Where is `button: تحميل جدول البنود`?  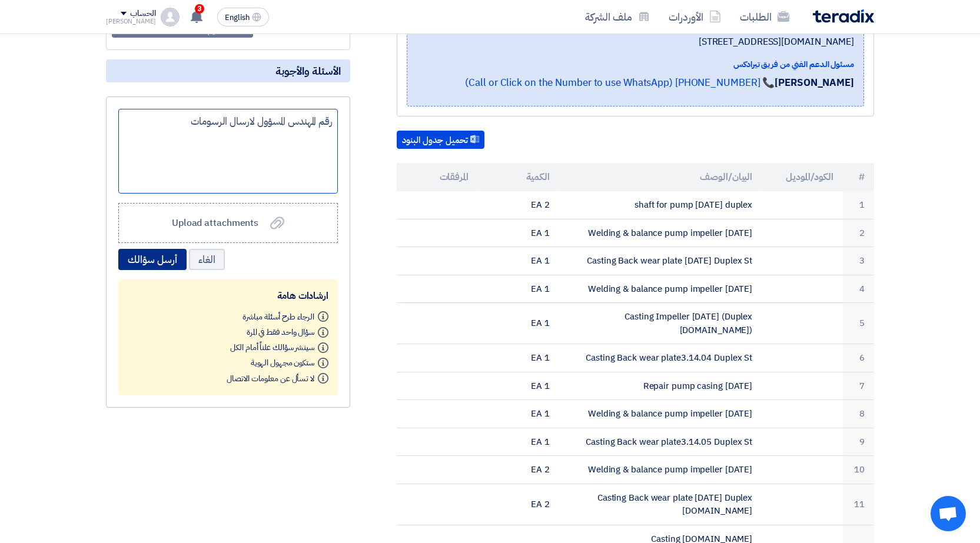
button: تحميل جدول البنود is located at coordinates (440, 140).